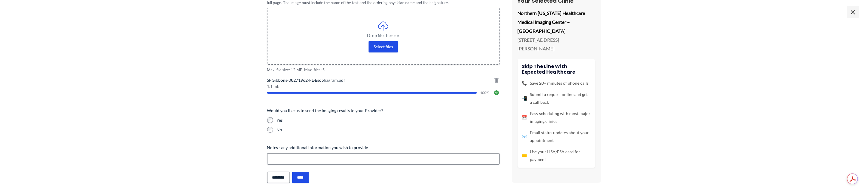 This screenshot has width=868, height=195. What do you see at coordinates (556, 69) in the screenshot?
I see `h4: Skip the line with Expected Healthcare` at bounding box center [556, 69].